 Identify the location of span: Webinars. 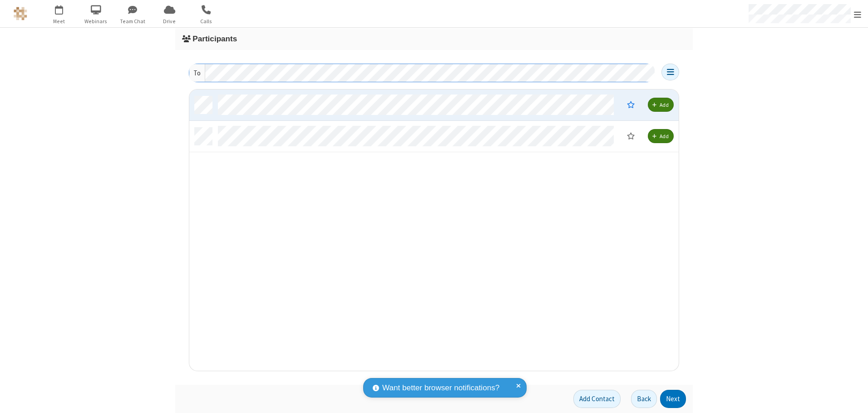
(96, 21).